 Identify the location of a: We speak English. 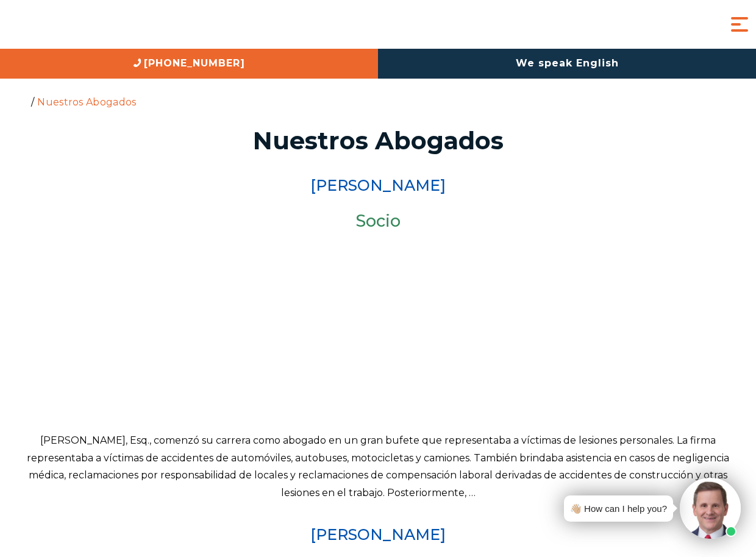
(567, 64).